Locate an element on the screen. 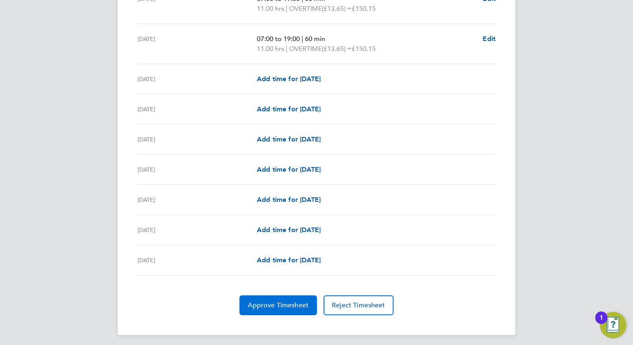 The height and width of the screenshot is (345, 633). button: Approve Timesheet is located at coordinates (278, 306).